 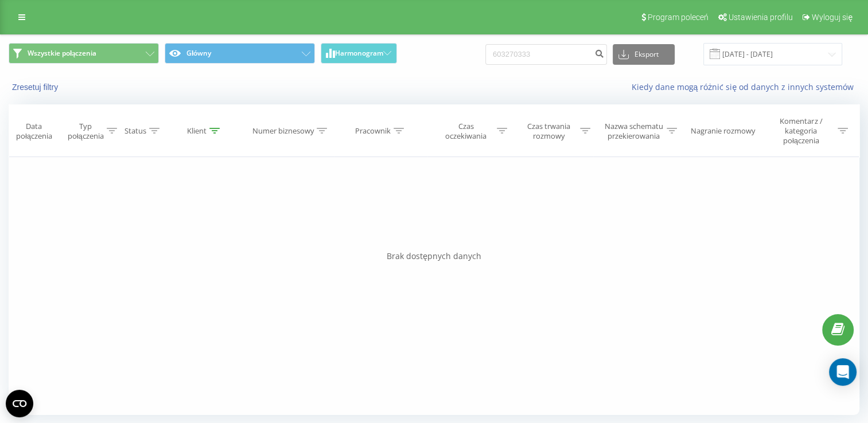 I want to click on div: Open Intercom Messenger, so click(x=843, y=372).